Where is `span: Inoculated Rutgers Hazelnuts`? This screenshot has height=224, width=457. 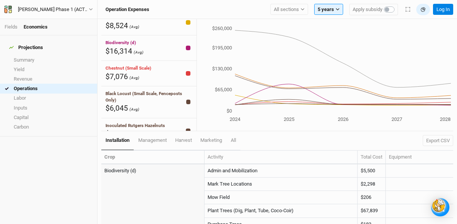
span: Inoculated Rutgers Hazelnuts is located at coordinates (135, 126).